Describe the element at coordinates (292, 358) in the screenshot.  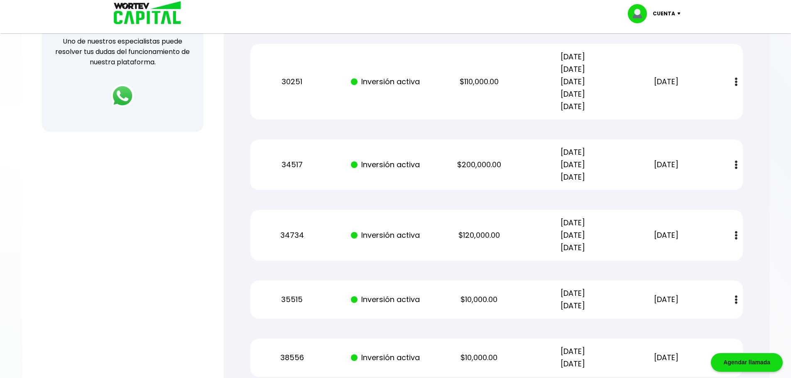
I see `p: 38556` at that location.